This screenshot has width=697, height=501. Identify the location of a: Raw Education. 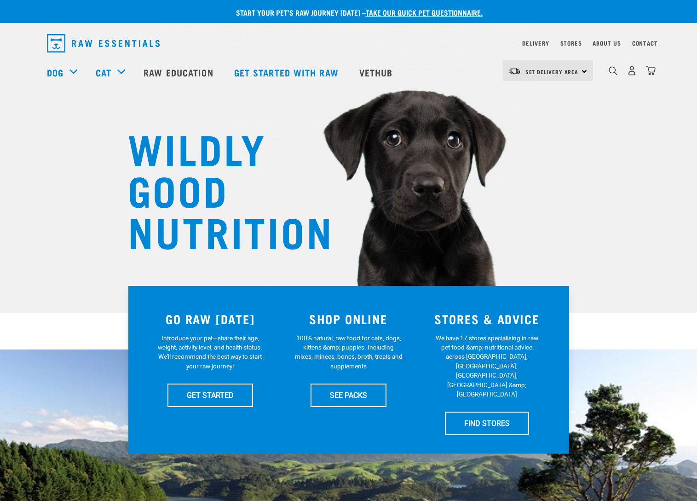
(180, 72).